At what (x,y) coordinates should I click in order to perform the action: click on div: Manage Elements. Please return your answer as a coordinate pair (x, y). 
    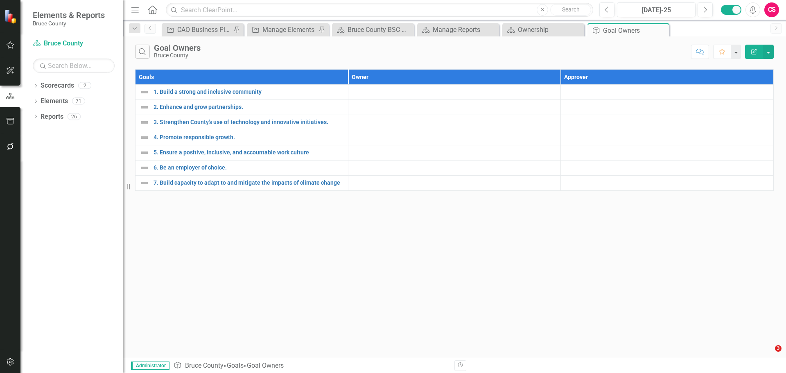
    Looking at the image, I should click on (290, 29).